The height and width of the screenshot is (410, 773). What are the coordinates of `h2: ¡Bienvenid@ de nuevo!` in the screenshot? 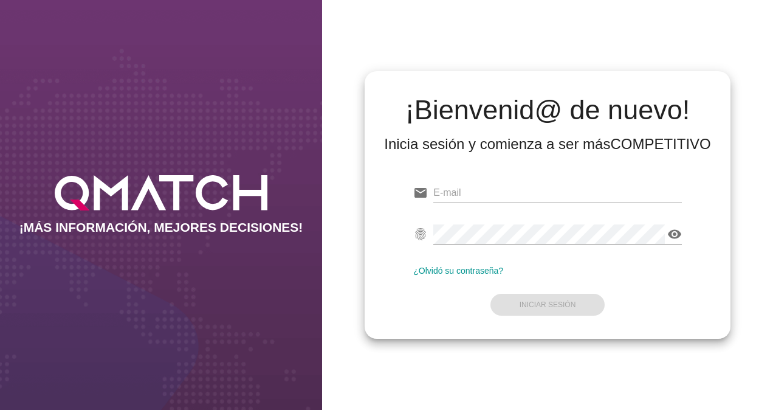 It's located at (548, 110).